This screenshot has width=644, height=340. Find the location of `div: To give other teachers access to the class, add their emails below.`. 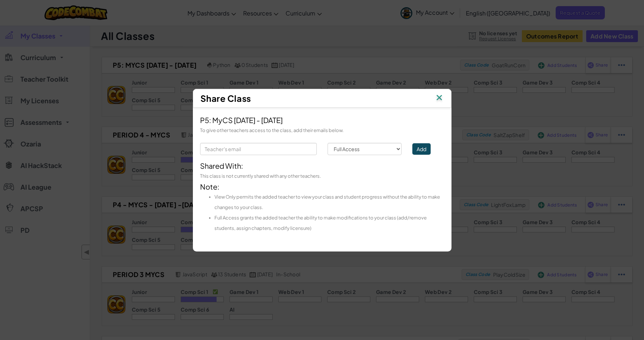

div: To give other teachers access to the class, add their emails below. is located at coordinates (322, 130).